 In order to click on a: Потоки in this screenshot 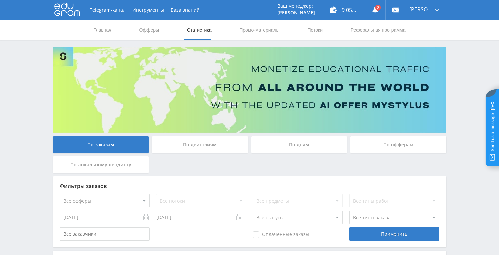, I will do `click(315, 30)`.